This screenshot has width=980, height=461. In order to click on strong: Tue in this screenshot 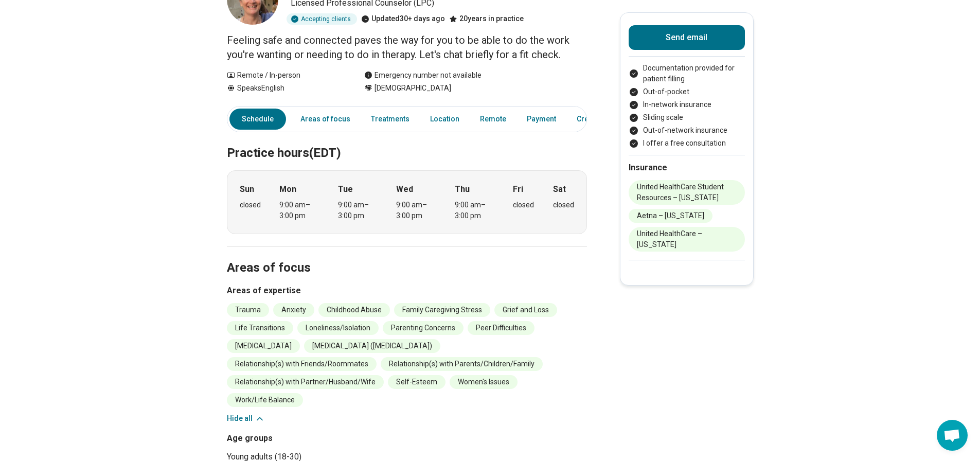, I will do `click(345, 189)`.